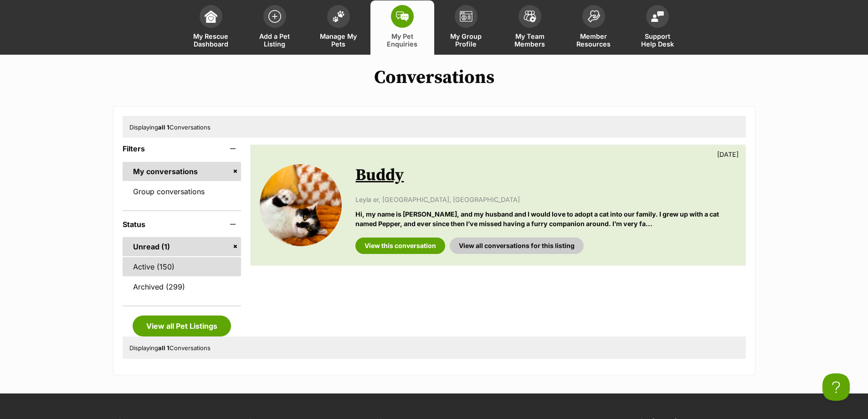  I want to click on img: manage-my-pets-icon-02211641906a0b7f246fdf0571729dbe1e7629f14944591b6c1af311fb30b64b.svg, so click(339, 17).